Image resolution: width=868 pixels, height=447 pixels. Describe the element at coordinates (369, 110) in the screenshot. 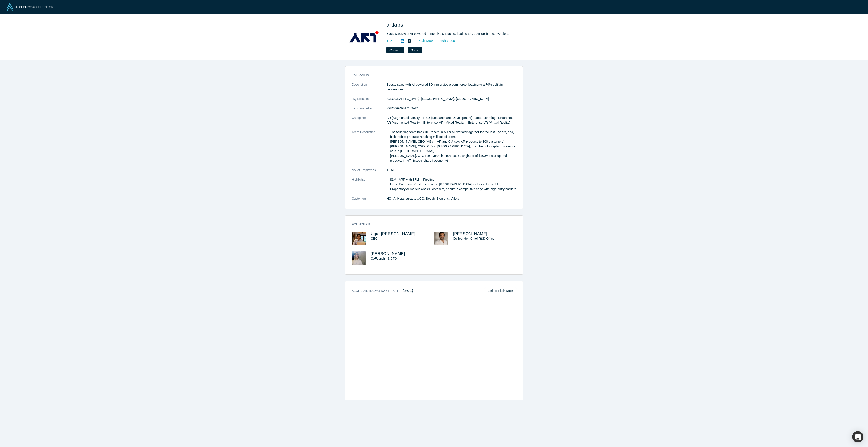

I see `dt: Incorporated in` at that location.